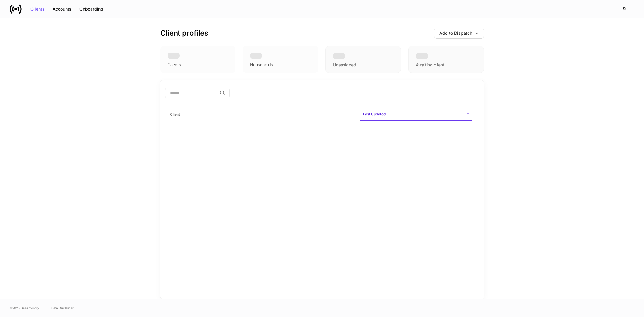  What do you see at coordinates (24, 308) in the screenshot?
I see `span: © 2025 OneAdvisory` at bounding box center [24, 308].